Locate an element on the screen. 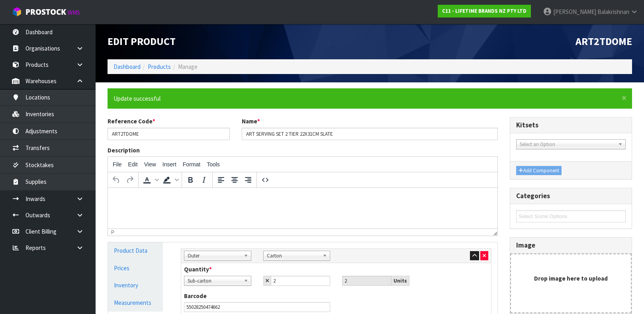 The width and height of the screenshot is (644, 314). span: Tools is located at coordinates (213, 164).